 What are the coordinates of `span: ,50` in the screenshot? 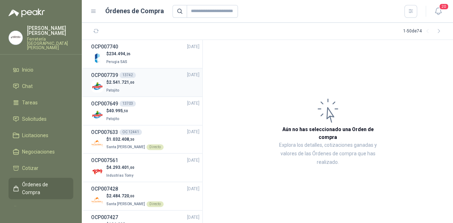 It's located at (125, 111).